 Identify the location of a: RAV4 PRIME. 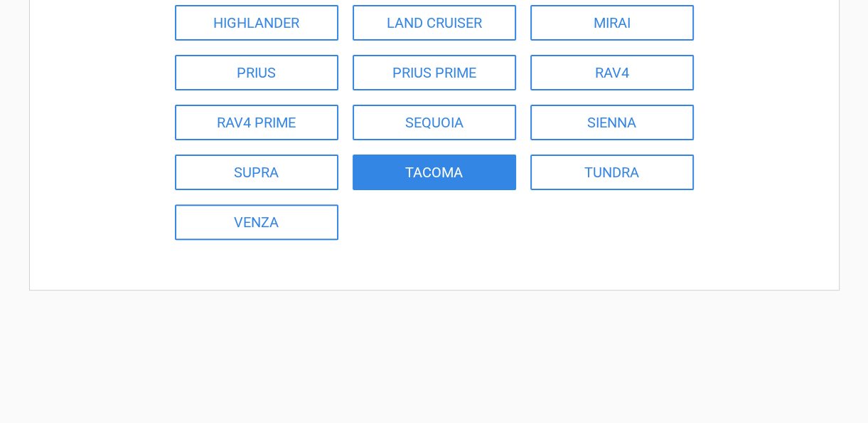
(257, 123).